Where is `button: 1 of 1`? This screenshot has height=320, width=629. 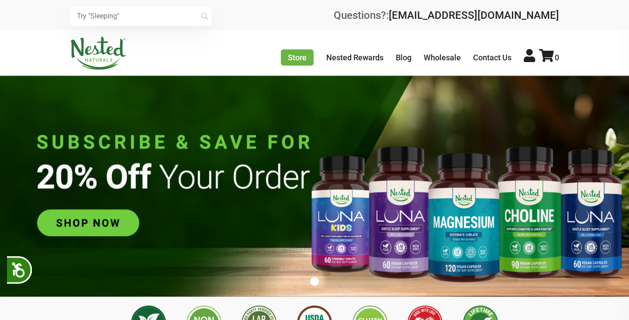 button: 1 of 1 is located at coordinates (315, 281).